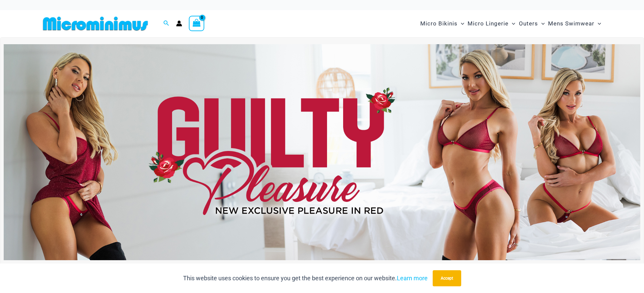  I want to click on img: Guilty Pleasures Red Lingerie, so click(322, 152).